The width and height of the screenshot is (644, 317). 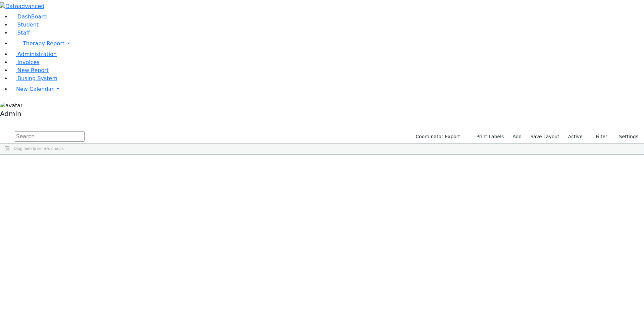 What do you see at coordinates (44, 43) in the screenshot?
I see `span: Therapy Report` at bounding box center [44, 43].